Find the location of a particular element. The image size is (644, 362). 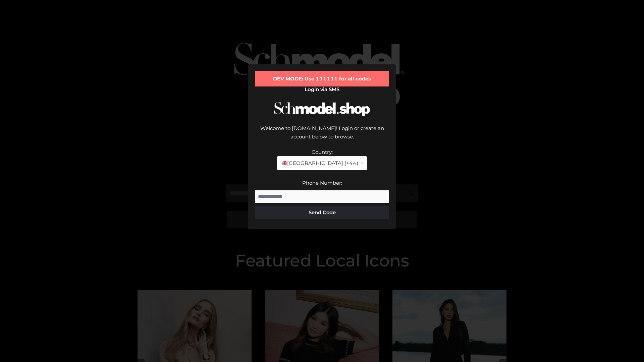

img: Schmodel Logo is located at coordinates (322, 109).